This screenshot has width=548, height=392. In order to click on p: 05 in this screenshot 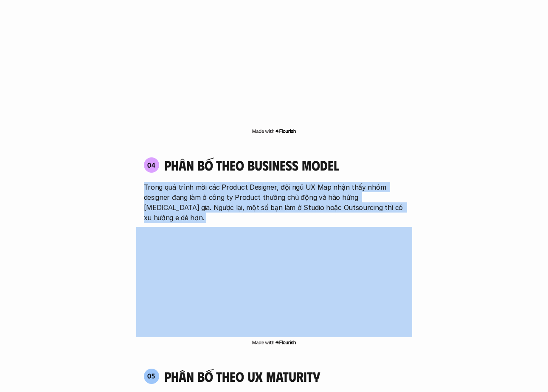, I will do `click(151, 376)`.